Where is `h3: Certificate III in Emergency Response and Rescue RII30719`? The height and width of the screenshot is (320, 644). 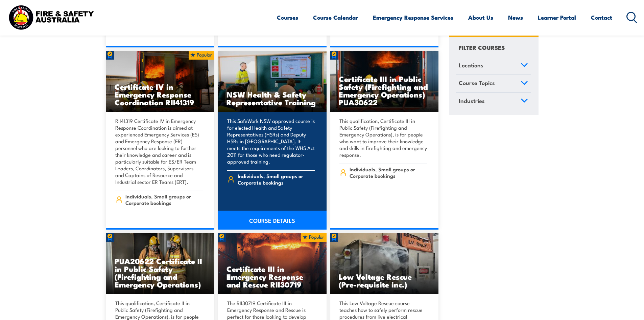 h3: Certificate III in Emergency Response and Rescue RII30719 is located at coordinates (272, 276).